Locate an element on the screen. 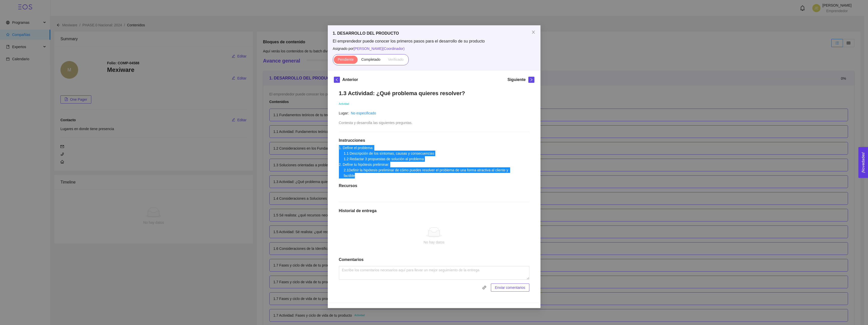 The width and height of the screenshot is (868, 325). button: left is located at coordinates (337, 80).